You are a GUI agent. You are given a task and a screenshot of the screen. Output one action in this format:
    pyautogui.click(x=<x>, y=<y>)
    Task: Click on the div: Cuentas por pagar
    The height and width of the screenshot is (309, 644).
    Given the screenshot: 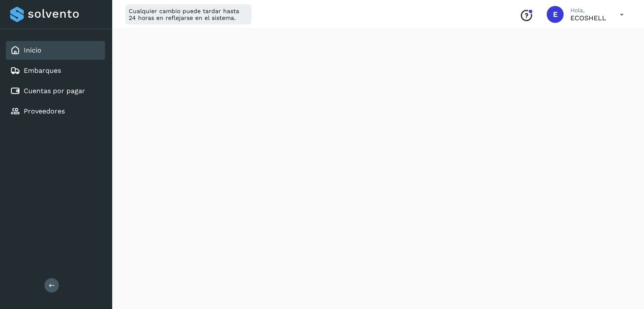 What is the action you would take?
    pyautogui.click(x=56, y=91)
    